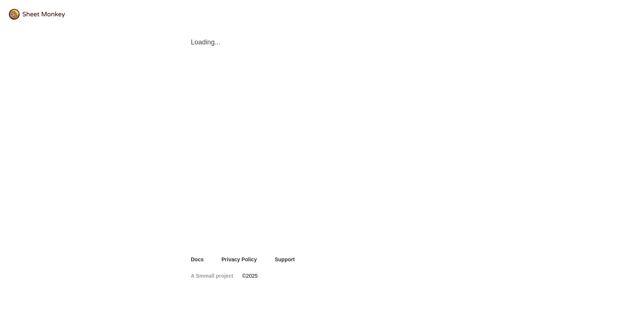 The width and height of the screenshot is (644, 324). What do you see at coordinates (212, 276) in the screenshot?
I see `a: A Smmall project` at bounding box center [212, 276].